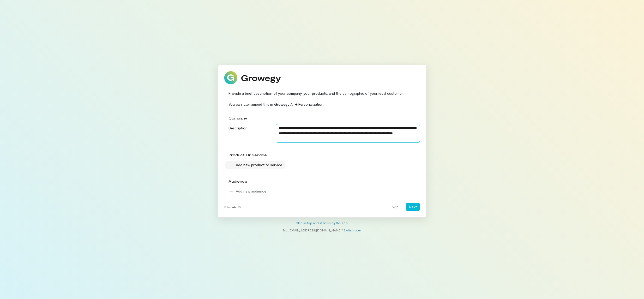  What do you see at coordinates (322, 223) in the screenshot?
I see `a: Skip setup and start using the app` at bounding box center [322, 223].